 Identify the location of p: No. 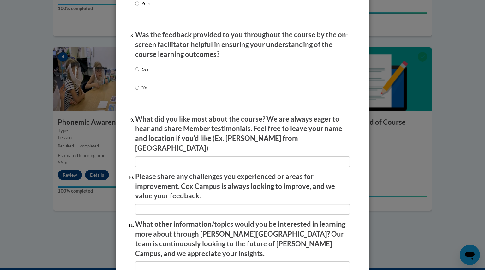
(145, 88).